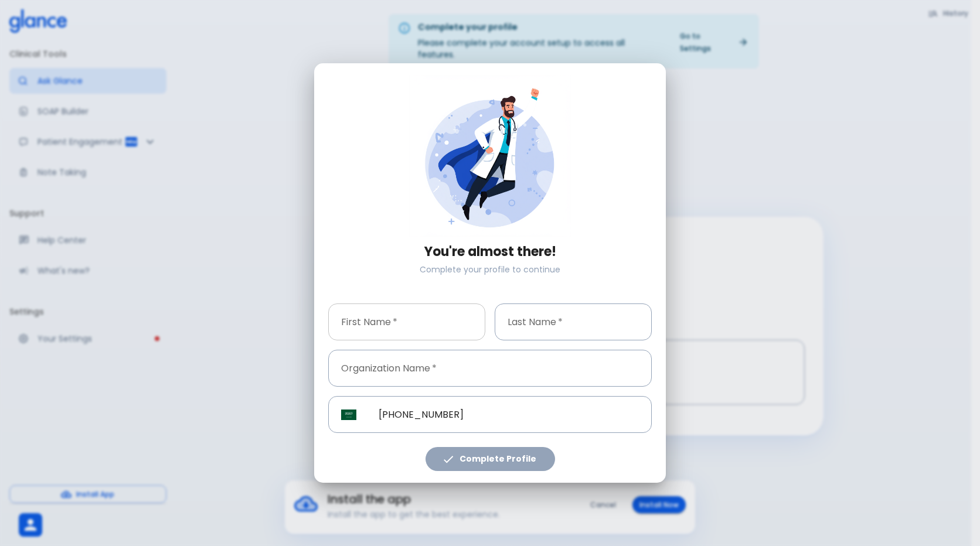 The image size is (980, 546). What do you see at coordinates (490, 156) in the screenshot?
I see `img: doctor` at bounding box center [490, 156].